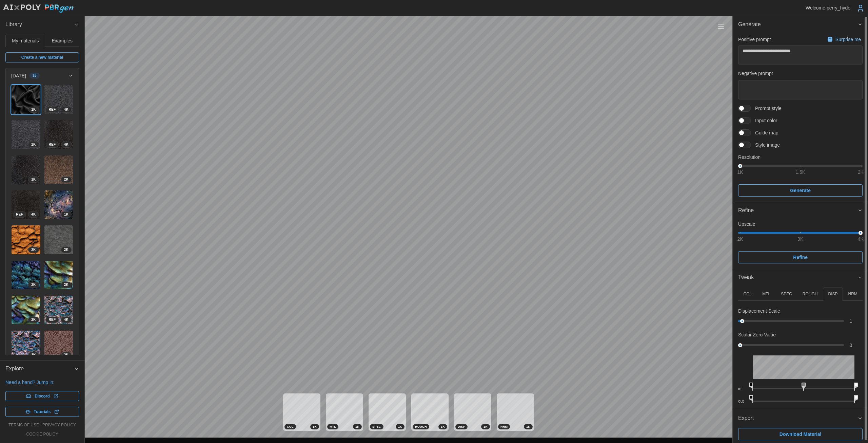 The width and height of the screenshot is (868, 443). What do you see at coordinates (26, 99) in the screenshot?
I see `a: 7bFoV4iyOuHKYMhL9Tr01K` at bounding box center [26, 99].